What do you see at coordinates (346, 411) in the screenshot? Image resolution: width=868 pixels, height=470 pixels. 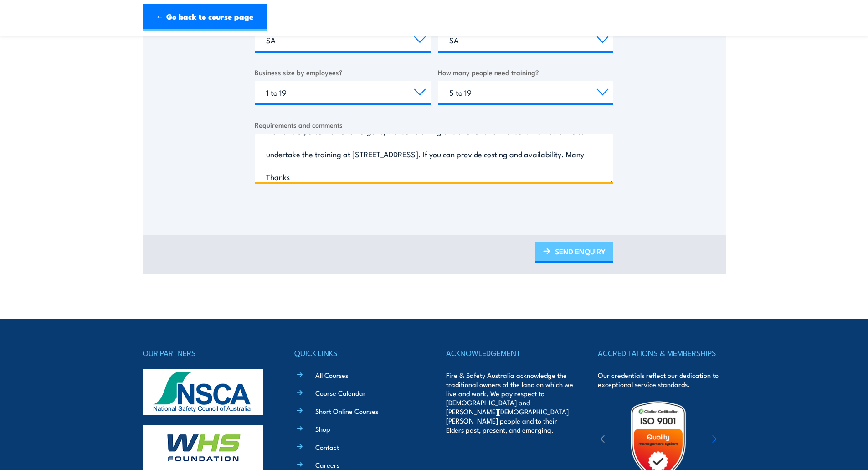 I see `a: Short Online Courses` at bounding box center [346, 411].